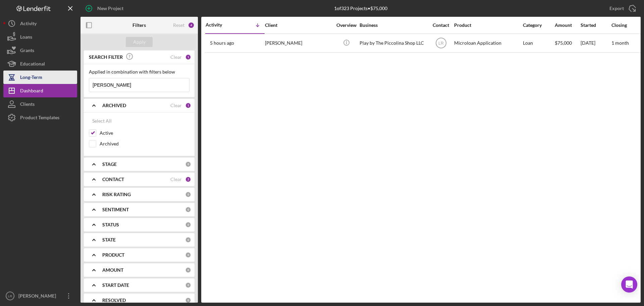 The image size is (644, 306). Describe the element at coordinates (109, 240) in the screenshot. I see `b: STATE` at that location.